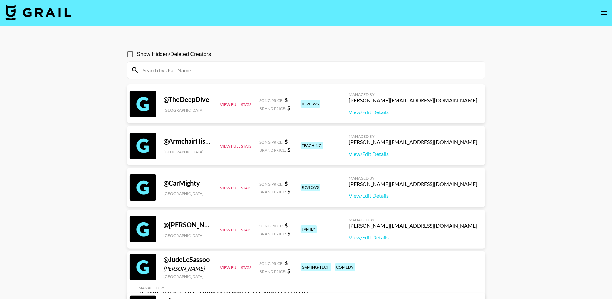  What do you see at coordinates (188, 183) in the screenshot?
I see `div: @ CarMighty` at bounding box center [188, 183].